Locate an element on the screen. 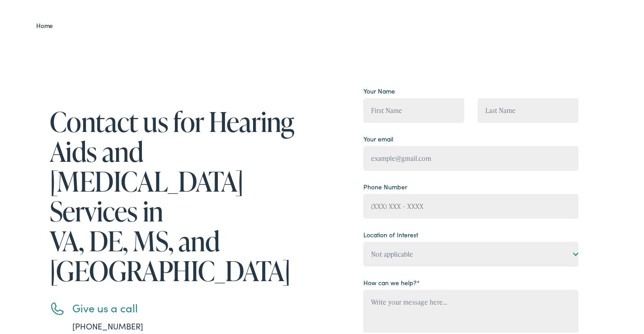  label: How can we help? is located at coordinates (391, 281).